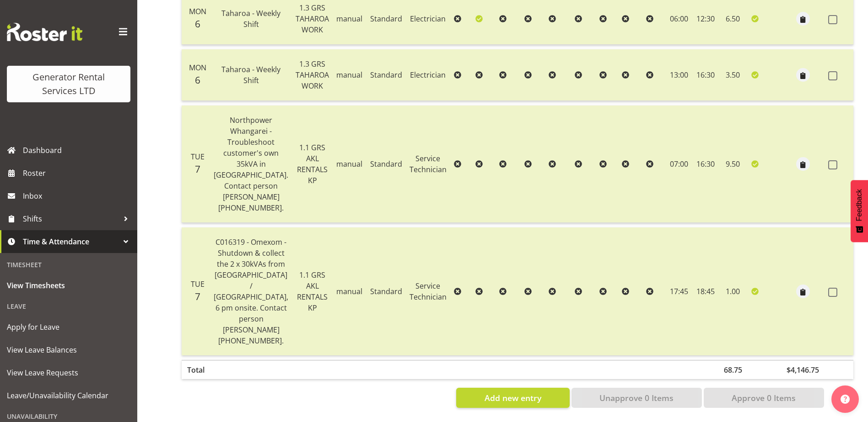 Image resolution: width=868 pixels, height=422 pixels. I want to click on th: 68.75, so click(732, 370).